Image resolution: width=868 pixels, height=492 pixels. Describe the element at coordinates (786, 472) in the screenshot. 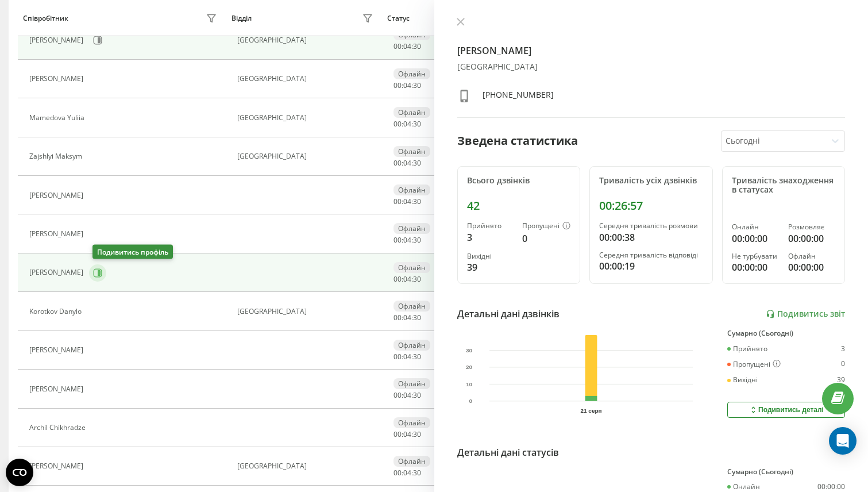

I see `div: Сумарно (Сьогодні)` at that location.